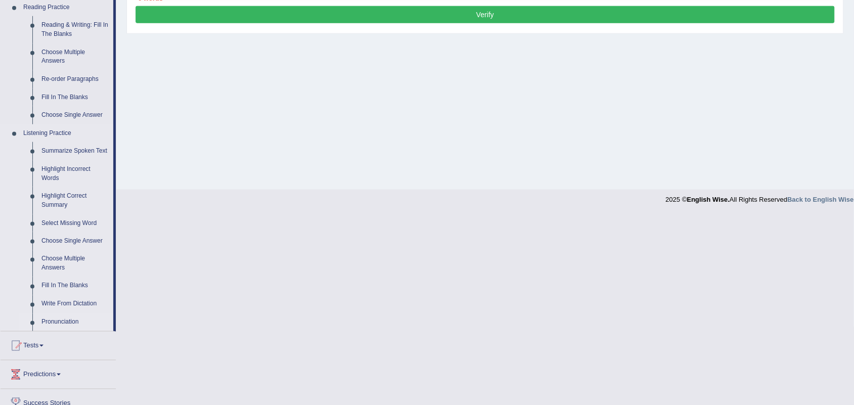 This screenshot has height=405, width=854. I want to click on a: Summarize Spoken Text, so click(75, 151).